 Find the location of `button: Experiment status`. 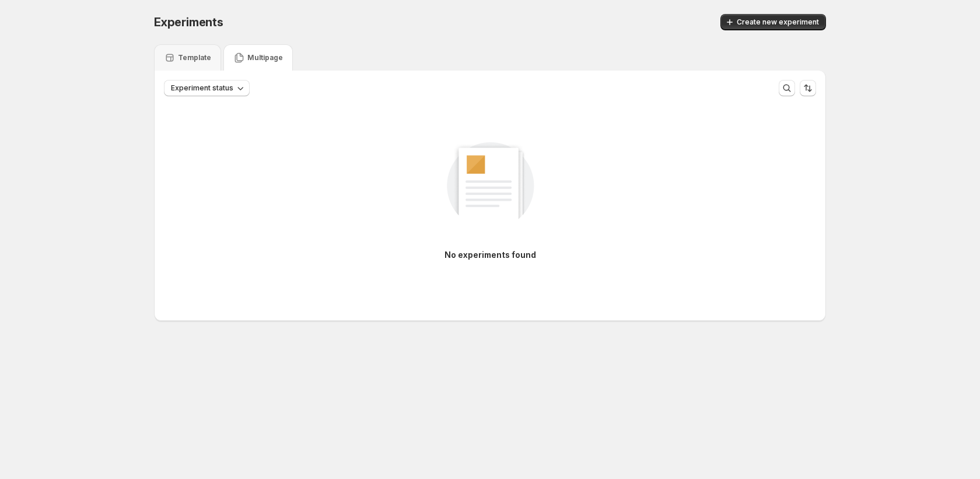

button: Experiment status is located at coordinates (207, 88).